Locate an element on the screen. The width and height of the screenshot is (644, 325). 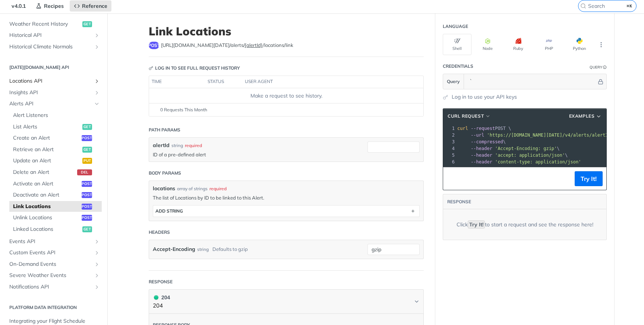
div: ADD string is located at coordinates (170, 211).